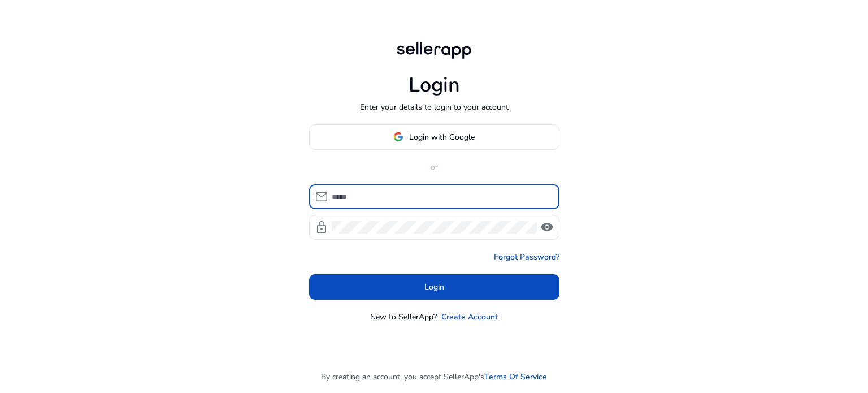 The image size is (868, 393). I want to click on button: Login with Google, so click(434, 136).